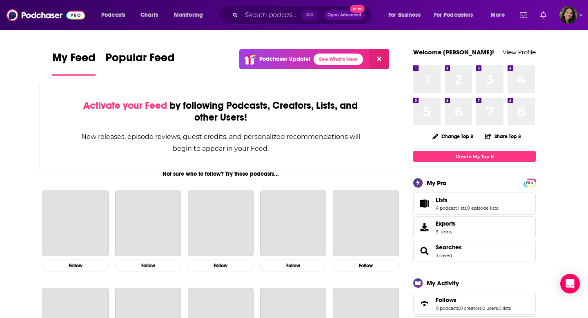 The width and height of the screenshot is (588, 318). What do you see at coordinates (505, 308) in the screenshot?
I see `a: 0 lists` at bounding box center [505, 308].